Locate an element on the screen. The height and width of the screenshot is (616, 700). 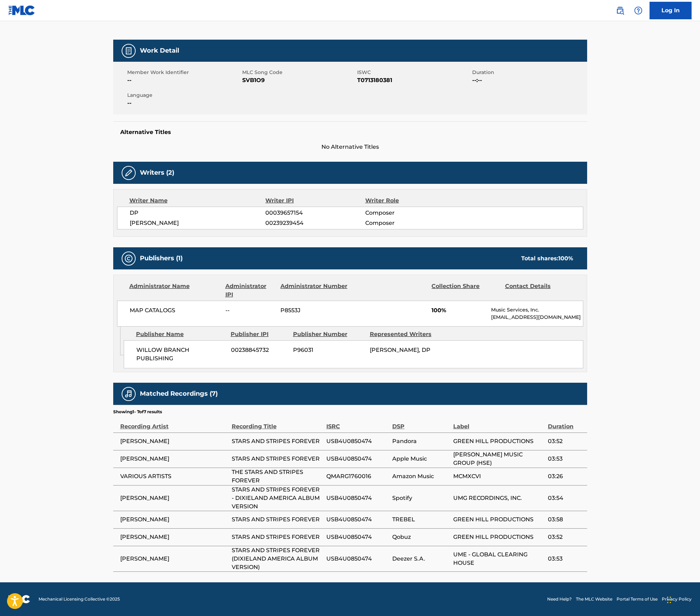
span: 03:53 is located at coordinates (566, 459).